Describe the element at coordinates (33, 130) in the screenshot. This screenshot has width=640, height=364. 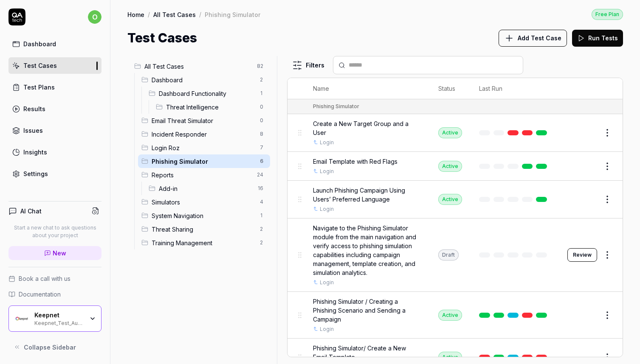
I see `div: Issues` at that location.